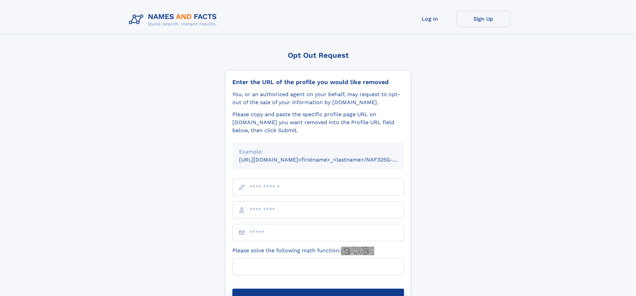  What do you see at coordinates (318, 99) in the screenshot?
I see `div: You, or an authorized agent on your behalf, may request to opt-out of the sale of your informatio...` at bounding box center [318, 99].